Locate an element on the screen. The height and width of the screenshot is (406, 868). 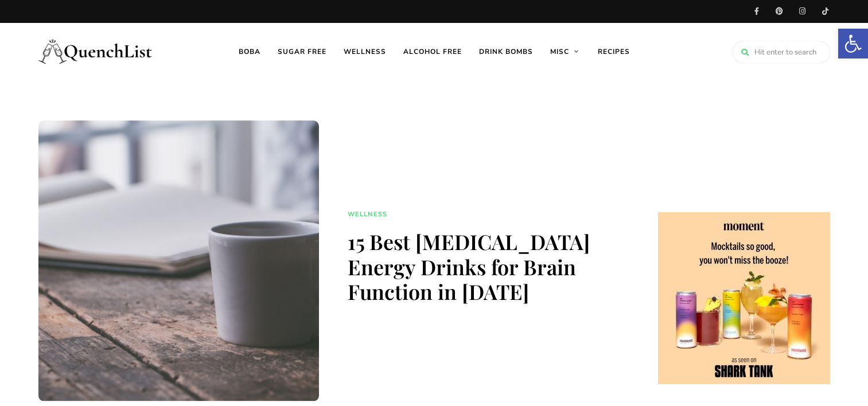
img: best nootropic drinks for brain function is located at coordinates (179, 261).